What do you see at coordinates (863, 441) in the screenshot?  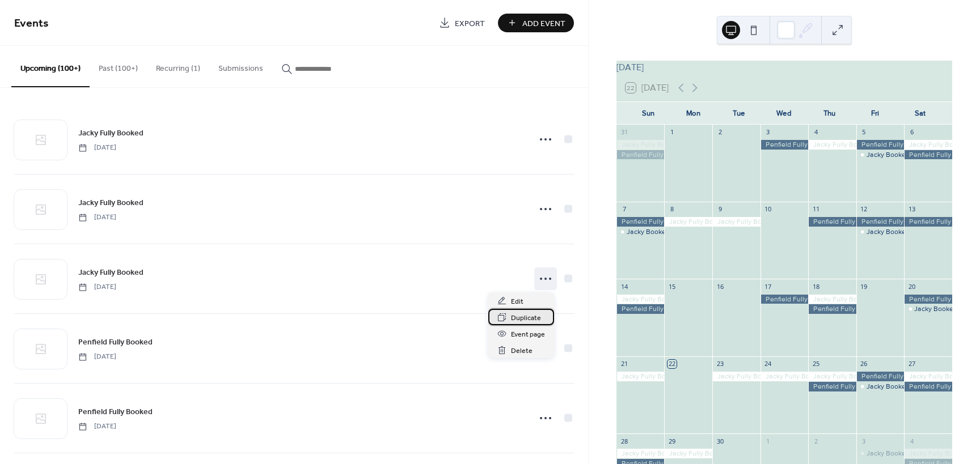 I see `div: 3` at bounding box center [863, 441].